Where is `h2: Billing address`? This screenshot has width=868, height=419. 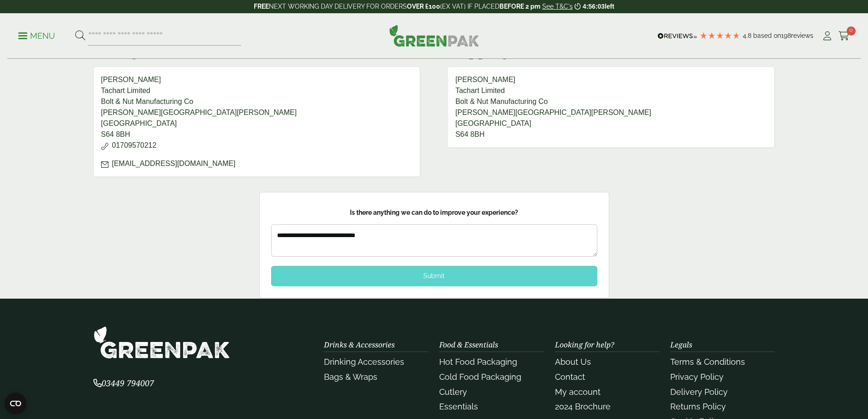 h2: Billing address is located at coordinates (257, 50).